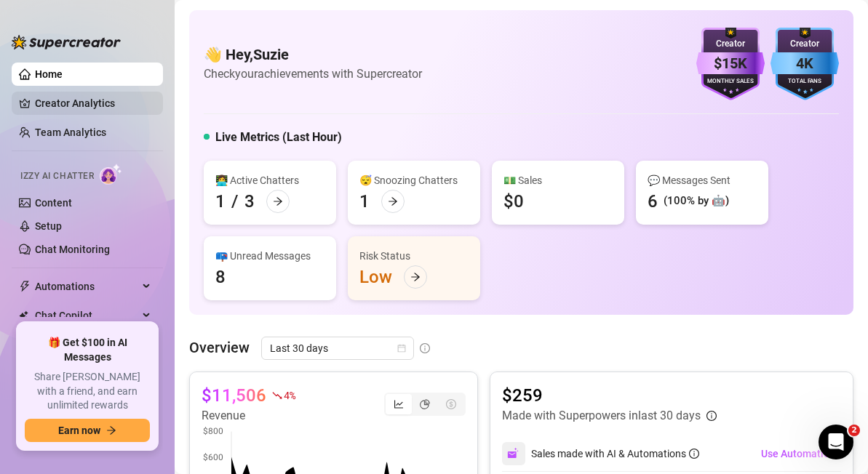 Image resolution: width=868 pixels, height=474 pixels. Describe the element at coordinates (804, 82) in the screenshot. I see `div: Total Fans` at that location.